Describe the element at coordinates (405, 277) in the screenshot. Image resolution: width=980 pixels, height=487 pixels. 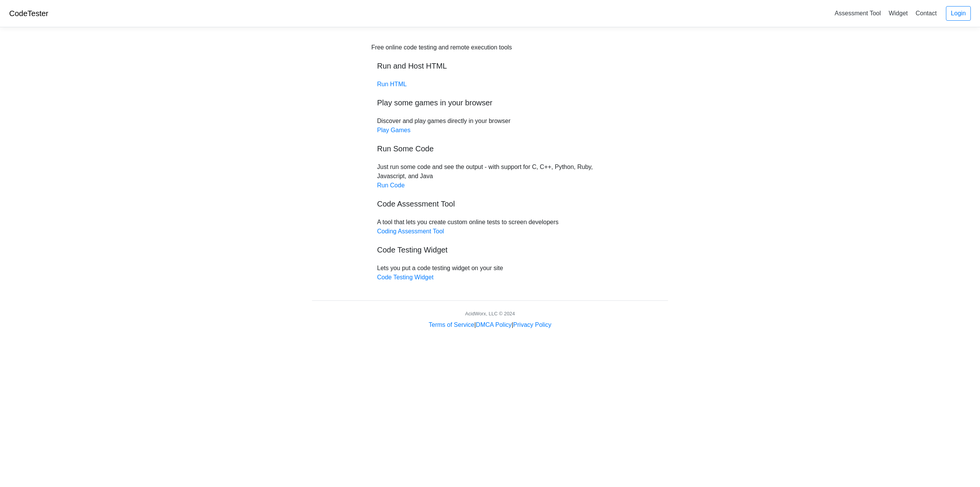
I see `a: Code Testing Widget` at that location.